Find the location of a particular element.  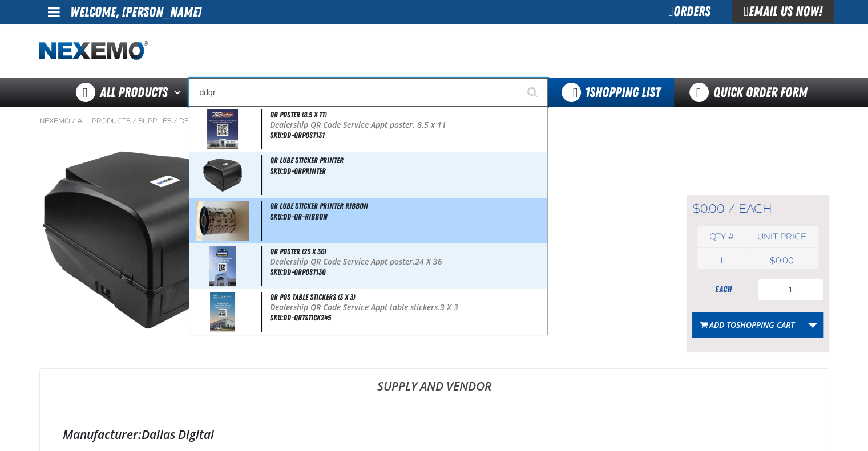

div: each is located at coordinates (724, 290).